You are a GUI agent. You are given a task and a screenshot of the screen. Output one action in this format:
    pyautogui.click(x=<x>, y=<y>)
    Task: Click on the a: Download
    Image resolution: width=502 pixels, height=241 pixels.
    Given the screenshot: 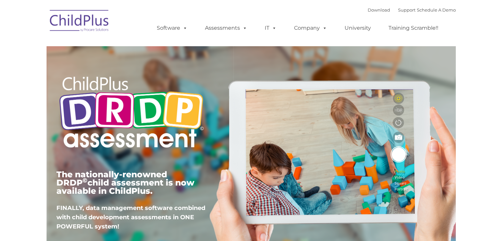 What is the action you would take?
    pyautogui.click(x=379, y=10)
    